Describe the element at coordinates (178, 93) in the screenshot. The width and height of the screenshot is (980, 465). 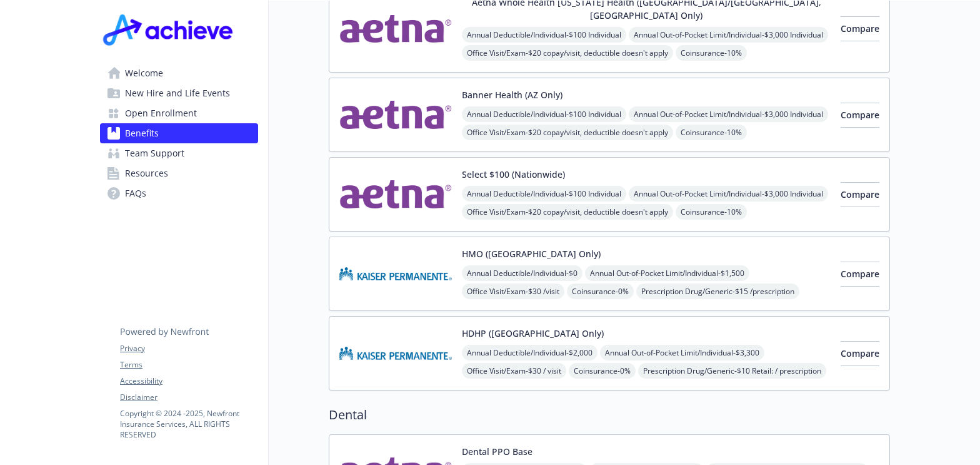
I see `span: New Hire and Life Events` at that location.